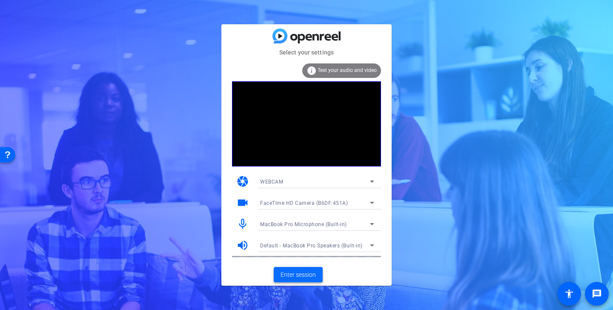 The height and width of the screenshot is (310, 613). Describe the element at coordinates (304, 224) in the screenshot. I see `span: MacBook Pro Microphone (Built-in)` at that location.